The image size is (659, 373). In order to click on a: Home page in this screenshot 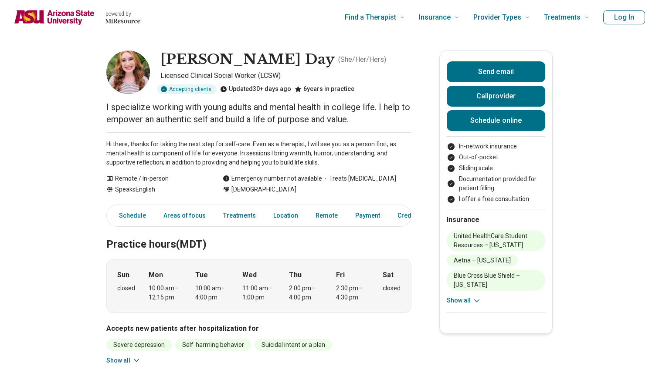, I will do `click(77, 17)`.